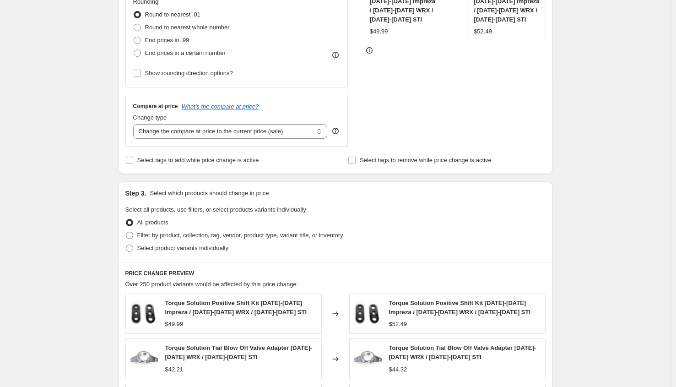 This screenshot has height=387, width=676. Describe the element at coordinates (209, 193) in the screenshot. I see `p: Select which products should change in price` at that location.